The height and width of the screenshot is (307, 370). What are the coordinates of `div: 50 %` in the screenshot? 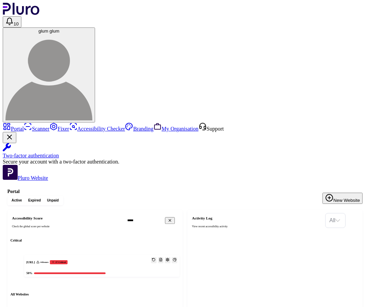 It's located at (30, 273).